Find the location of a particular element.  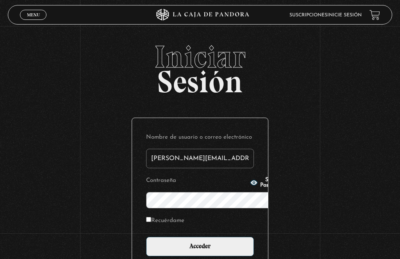

button: Show Password is located at coordinates (266, 183).